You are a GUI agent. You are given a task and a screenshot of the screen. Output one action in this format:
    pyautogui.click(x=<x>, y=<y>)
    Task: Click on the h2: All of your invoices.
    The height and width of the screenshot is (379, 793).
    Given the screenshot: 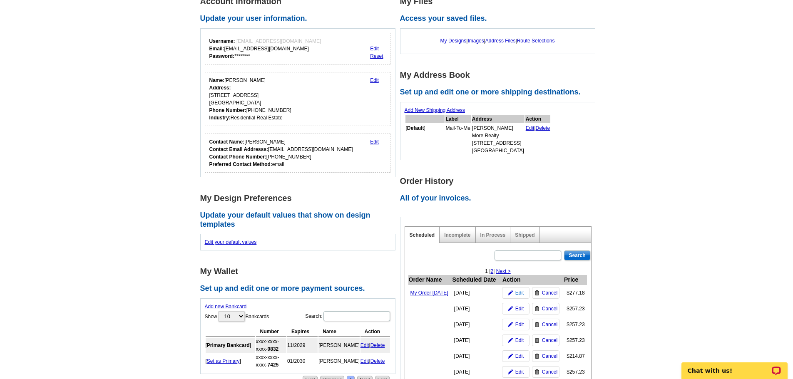 What is the action you would take?
    pyautogui.click(x=500, y=199)
    